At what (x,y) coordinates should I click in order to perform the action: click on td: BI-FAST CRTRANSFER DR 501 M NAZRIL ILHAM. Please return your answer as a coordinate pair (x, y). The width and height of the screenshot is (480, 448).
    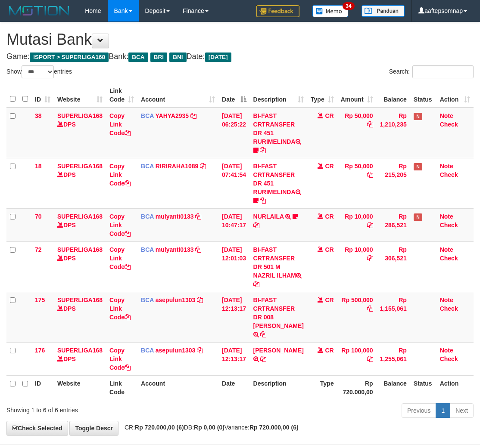
    Looking at the image, I should click on (278, 266).